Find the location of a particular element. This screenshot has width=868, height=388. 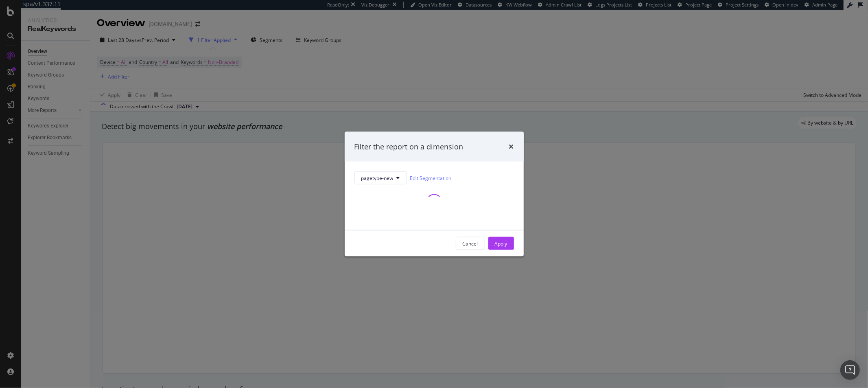

button: Cancel is located at coordinates (471, 243).